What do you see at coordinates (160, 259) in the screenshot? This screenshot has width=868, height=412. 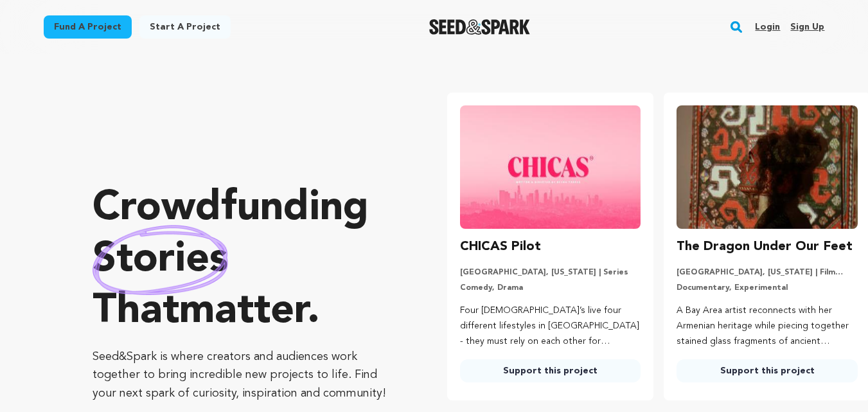 I see `img: hand sketched image` at bounding box center [160, 259].